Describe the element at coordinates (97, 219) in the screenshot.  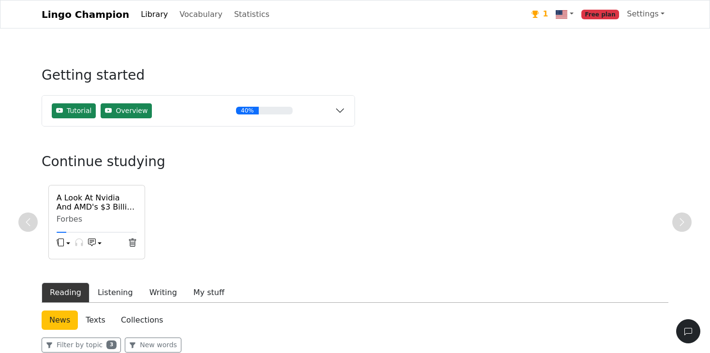
I see `div: Forbes` at that location.